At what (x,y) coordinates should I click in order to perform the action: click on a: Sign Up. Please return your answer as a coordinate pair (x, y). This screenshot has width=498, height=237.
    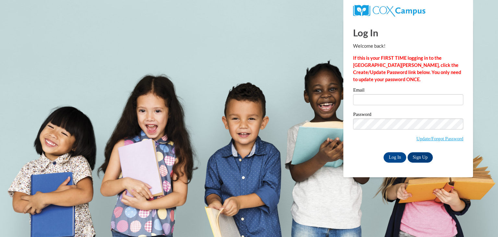
    Looking at the image, I should click on (420, 157).